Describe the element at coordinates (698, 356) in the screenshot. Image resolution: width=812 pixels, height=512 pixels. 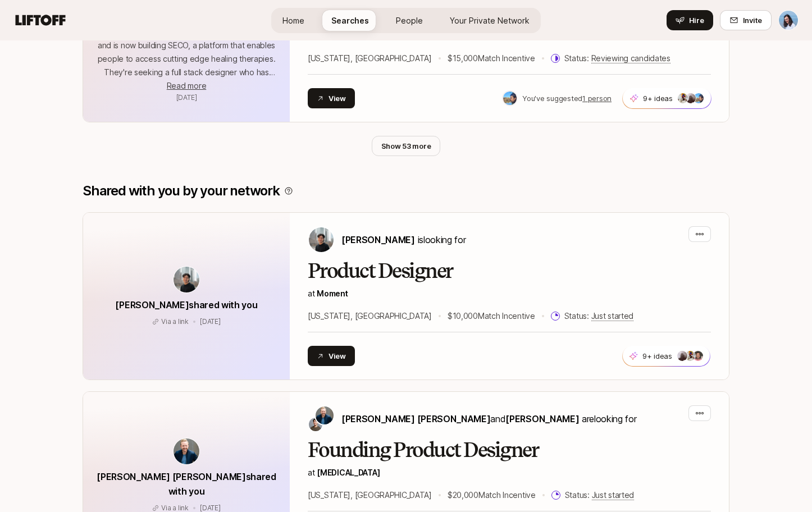
I see `img: be759a5f_470b_4f28_a2aa_5434c985ebf0.jpg` at that location.